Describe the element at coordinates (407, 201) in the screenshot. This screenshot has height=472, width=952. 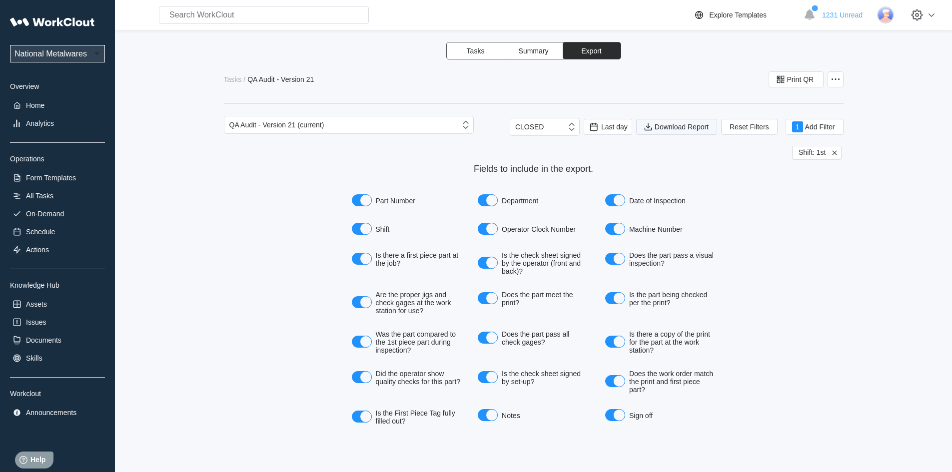
I see `label: Part Number` at that location.